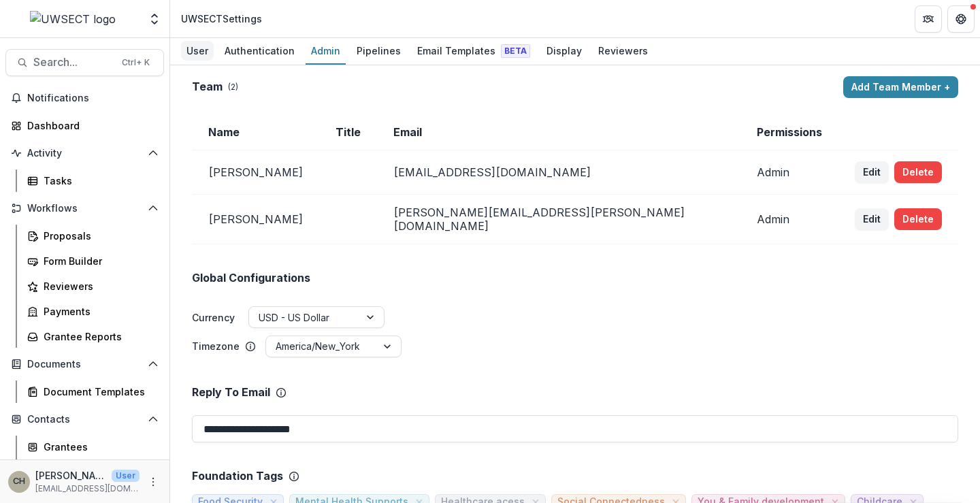 The height and width of the screenshot is (503, 980). What do you see at coordinates (559, 132) in the screenshot?
I see `td: Email` at bounding box center [559, 132].